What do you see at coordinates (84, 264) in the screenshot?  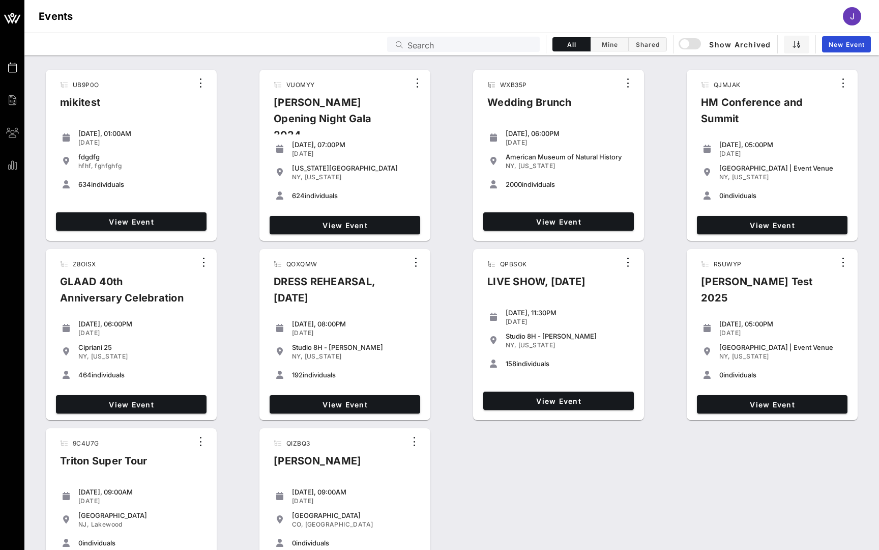 I see `span: Z8OISX` at bounding box center [84, 264].